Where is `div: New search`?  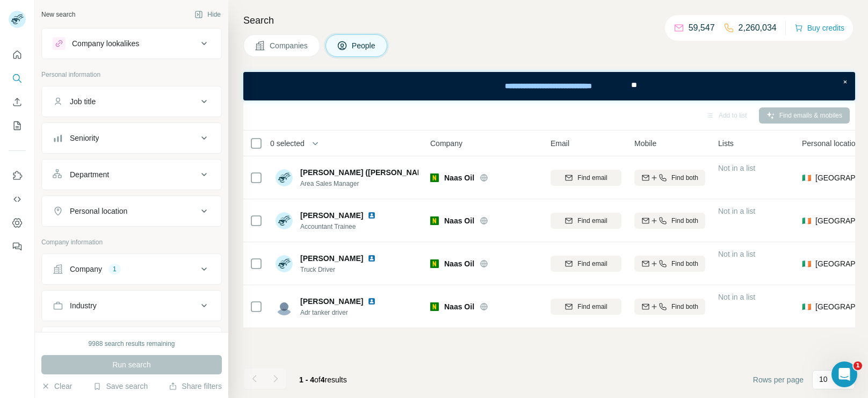 div: New search is located at coordinates (58, 15).